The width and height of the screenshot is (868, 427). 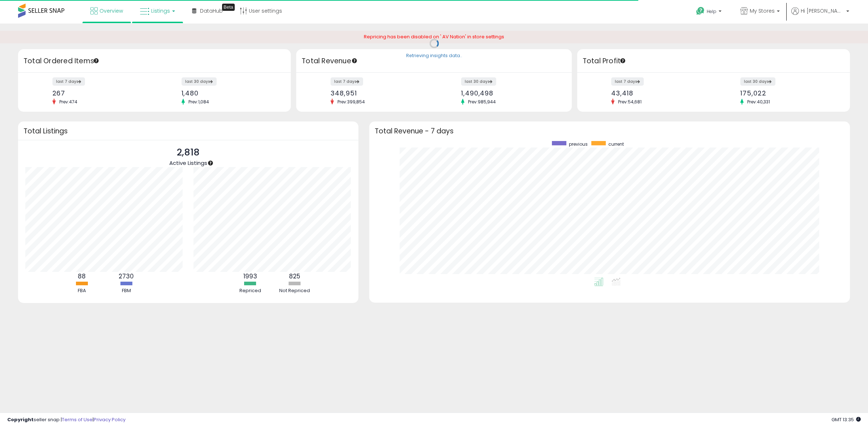 I want to click on span: Prev: 399,854, so click(x=351, y=102).